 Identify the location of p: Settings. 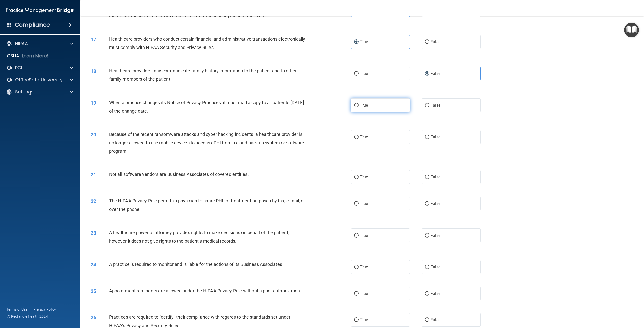
(24, 92).